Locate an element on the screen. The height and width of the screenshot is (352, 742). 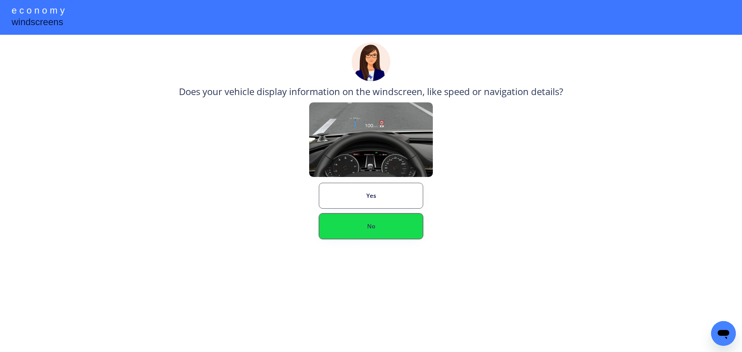
div: Does your vehicle display information on the windscreen, like speed or navigation details? is located at coordinates (371, 94).